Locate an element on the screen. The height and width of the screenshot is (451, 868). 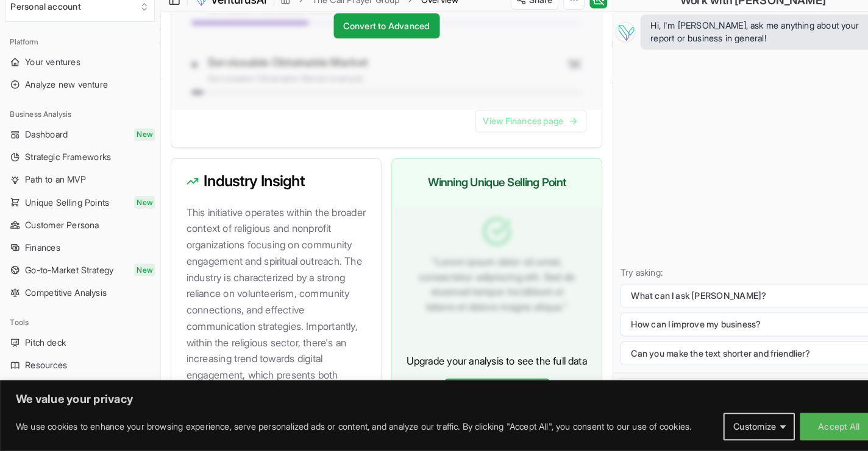
a: Finances is located at coordinates (77, 253).